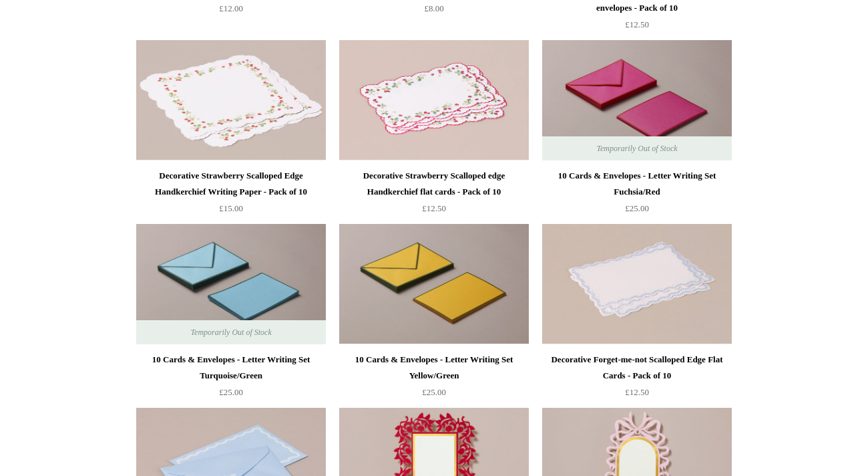 The image size is (868, 476). I want to click on div: 10 Cards & Envelopes - Letter Writing Set Fuchsia/Red, so click(637, 184).